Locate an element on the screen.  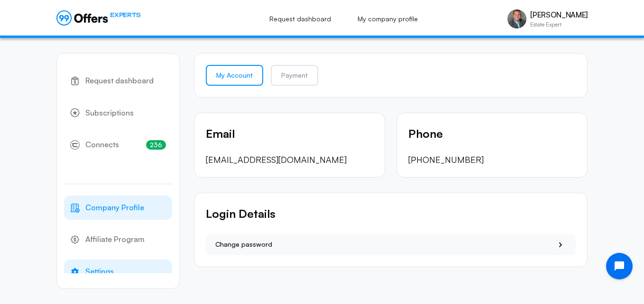
span: Change password is located at coordinates (243, 244).